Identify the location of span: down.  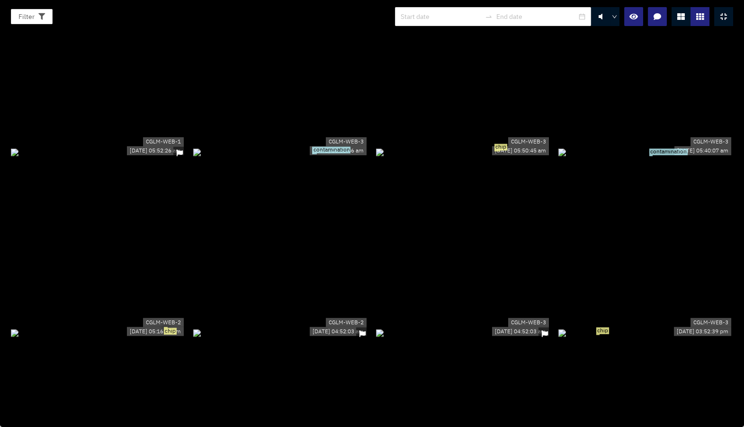
(615, 17).